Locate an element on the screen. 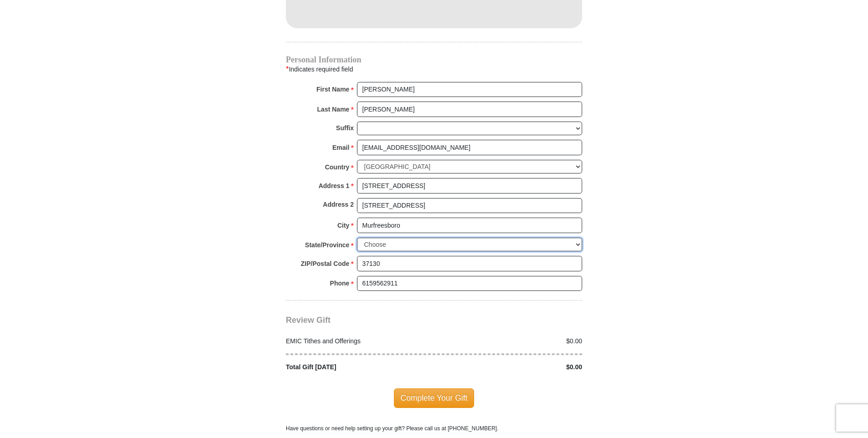  strong: City is located at coordinates (343, 226).